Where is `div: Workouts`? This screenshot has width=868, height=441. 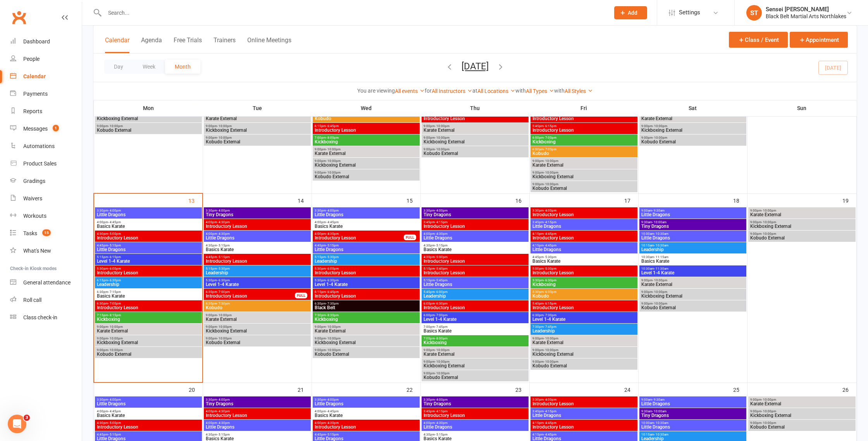 div: Workouts is located at coordinates (35, 216).